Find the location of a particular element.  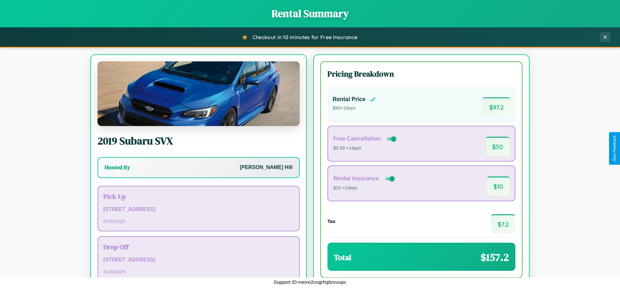

p: Support ID: mevxi2cogrhq6zvuupc is located at coordinates (309, 281).